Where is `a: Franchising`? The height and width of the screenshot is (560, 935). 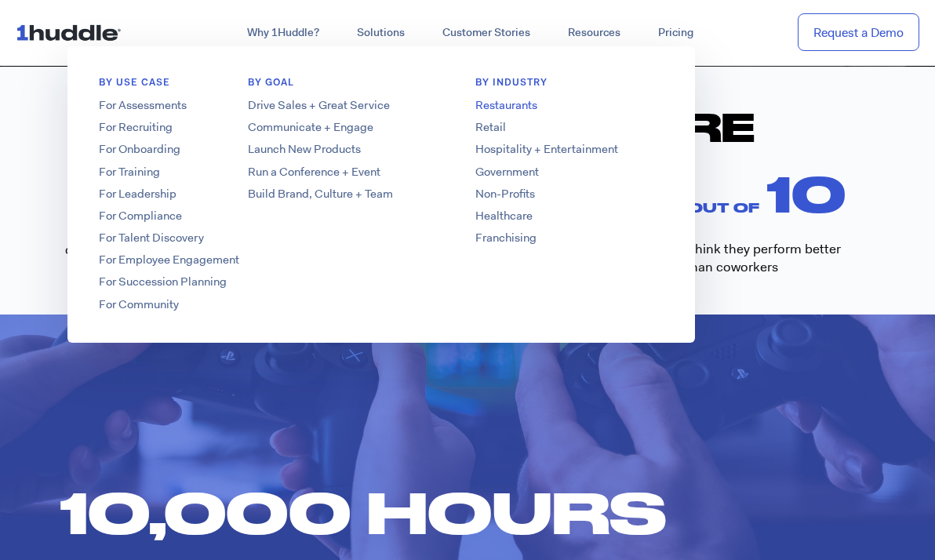 a: Franchising is located at coordinates (570, 237).